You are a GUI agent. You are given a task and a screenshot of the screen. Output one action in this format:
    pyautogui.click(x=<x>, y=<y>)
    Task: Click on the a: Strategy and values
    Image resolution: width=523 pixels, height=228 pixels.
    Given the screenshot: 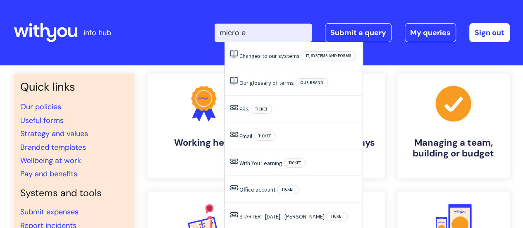 What is the action you would take?
    pyautogui.click(x=54, y=134)
    